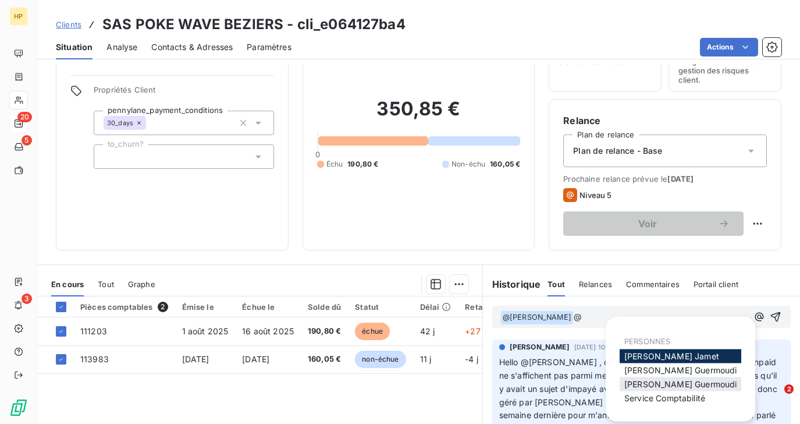  I want to click on div: Statut, so click(380, 307).